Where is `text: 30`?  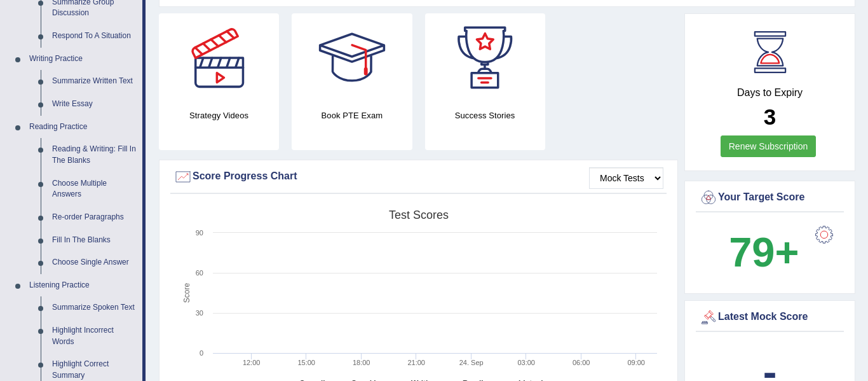
text: 30 is located at coordinates (199, 313).